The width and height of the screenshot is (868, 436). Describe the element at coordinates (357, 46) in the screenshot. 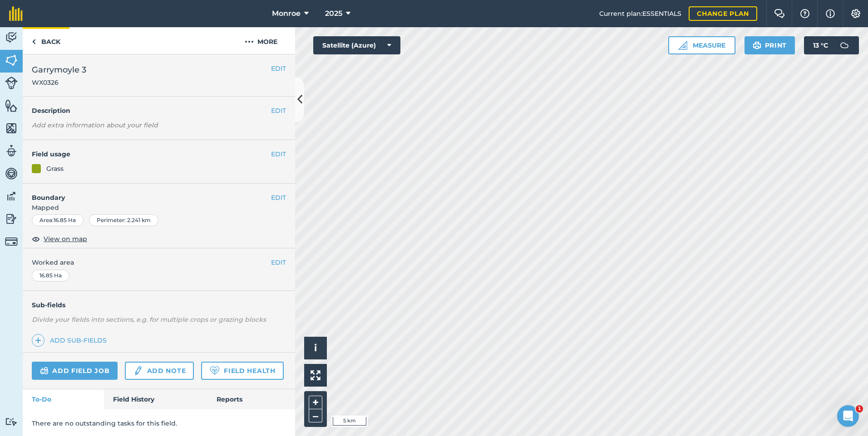

I see `button: Satellite (Azure)` at that location.